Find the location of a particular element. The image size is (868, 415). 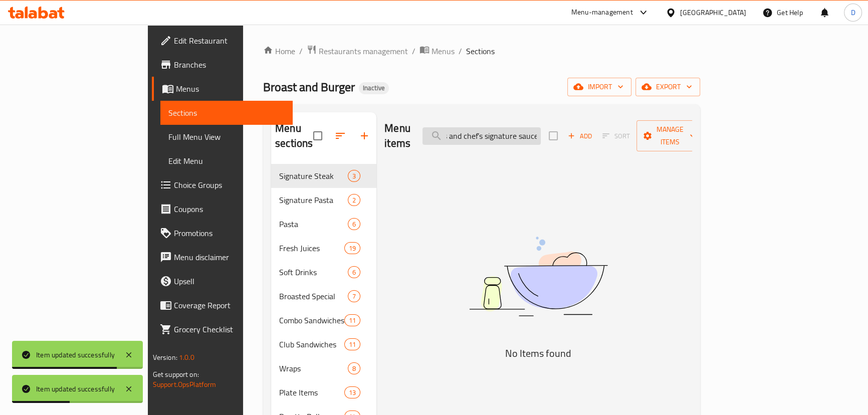

a: Coverage Report is located at coordinates (222, 305).